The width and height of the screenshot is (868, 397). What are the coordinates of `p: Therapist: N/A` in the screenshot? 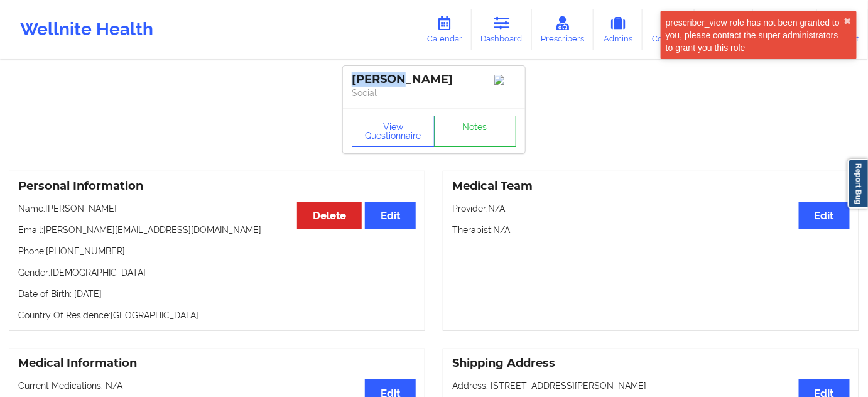 It's located at (651, 229).